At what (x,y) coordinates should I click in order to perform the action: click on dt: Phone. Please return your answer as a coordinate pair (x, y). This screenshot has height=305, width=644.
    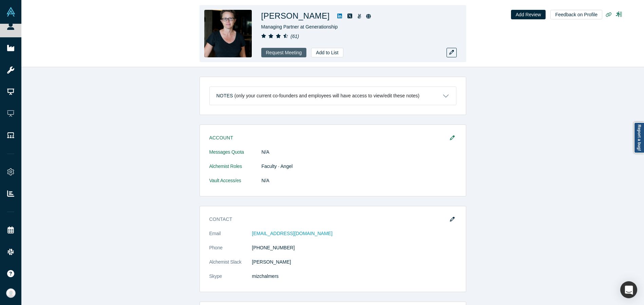
    Looking at the image, I should click on (230, 251).